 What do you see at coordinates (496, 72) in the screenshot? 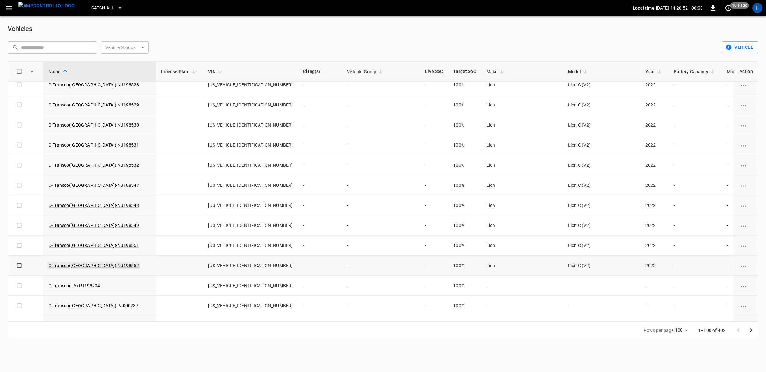
I see `span: Make` at bounding box center [496, 72].